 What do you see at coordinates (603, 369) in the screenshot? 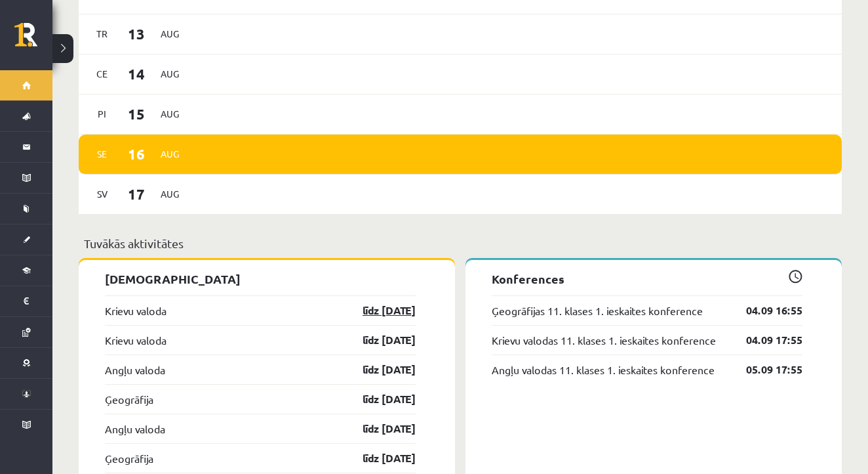
I see `a: Angļu valodas 11. klases 1. ieskaites konference` at bounding box center [603, 369].